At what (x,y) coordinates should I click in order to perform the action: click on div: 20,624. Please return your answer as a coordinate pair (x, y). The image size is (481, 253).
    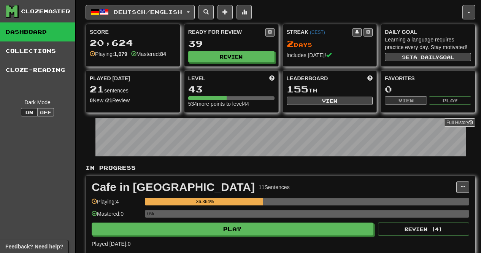
    Looking at the image, I should click on (133, 43).